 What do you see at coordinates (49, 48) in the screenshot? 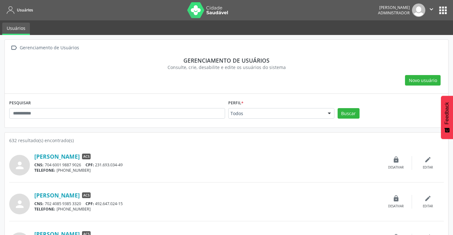
I see `div: Gerenciamento de Usuários` at bounding box center [49, 48].